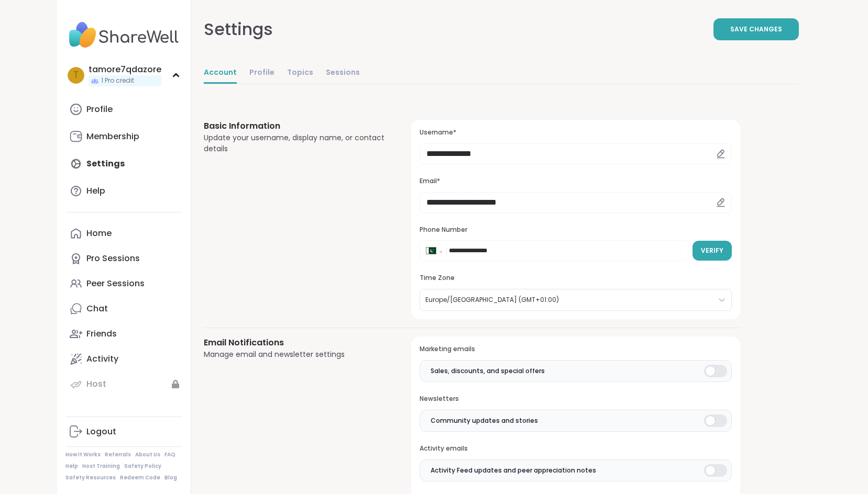 The height and width of the screenshot is (494, 868). What do you see at coordinates (101, 432) in the screenshot?
I see `div: Logout` at bounding box center [101, 432].